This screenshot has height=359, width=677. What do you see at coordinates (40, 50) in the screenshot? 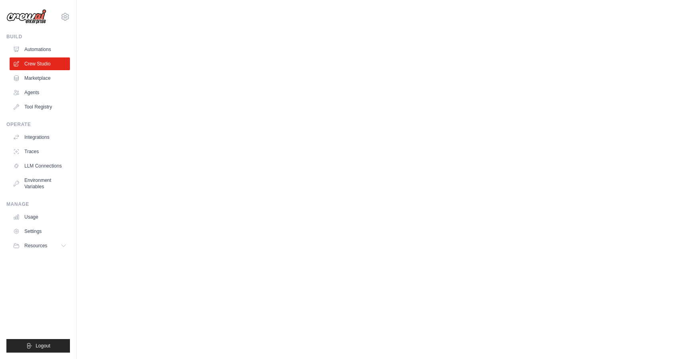
I see `a: Automations` at bounding box center [40, 50].